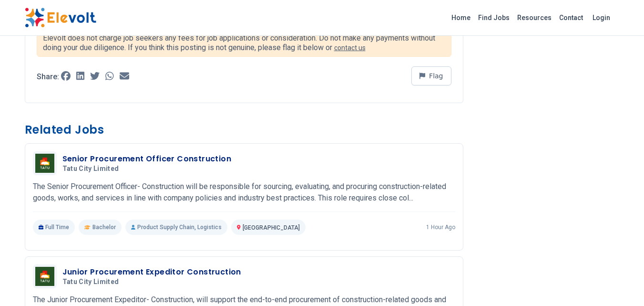 The height and width of the screenshot is (306, 644). I want to click on p: Product Supply Chain, Logistics, so click(177, 227).